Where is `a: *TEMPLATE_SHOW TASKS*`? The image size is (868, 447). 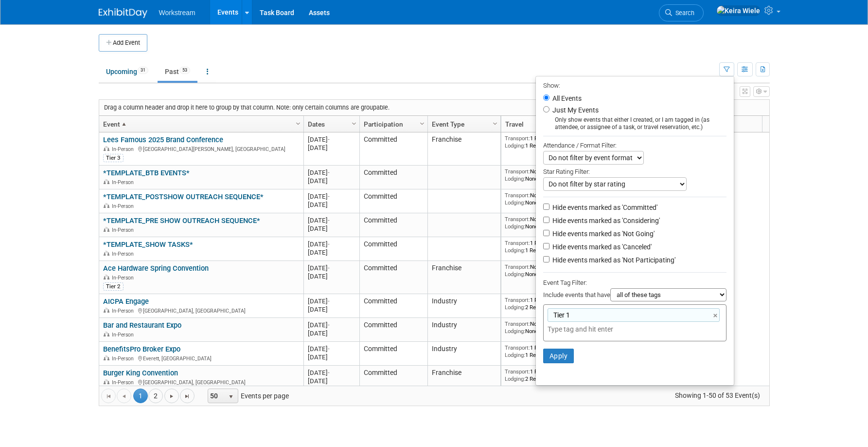 a: *TEMPLATE_SHOW TASKS* is located at coordinates (148, 244).